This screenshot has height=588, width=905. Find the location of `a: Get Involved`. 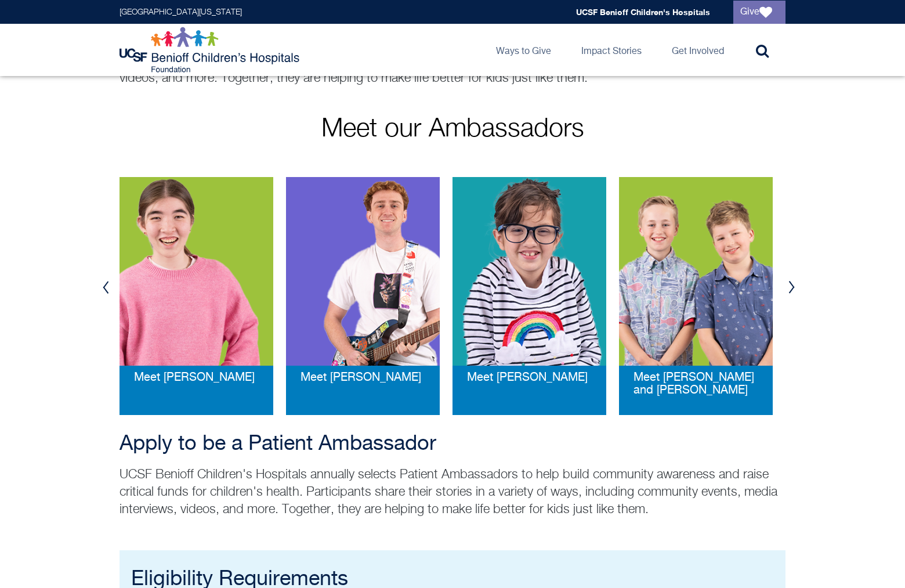

a: Get Involved is located at coordinates (698, 50).